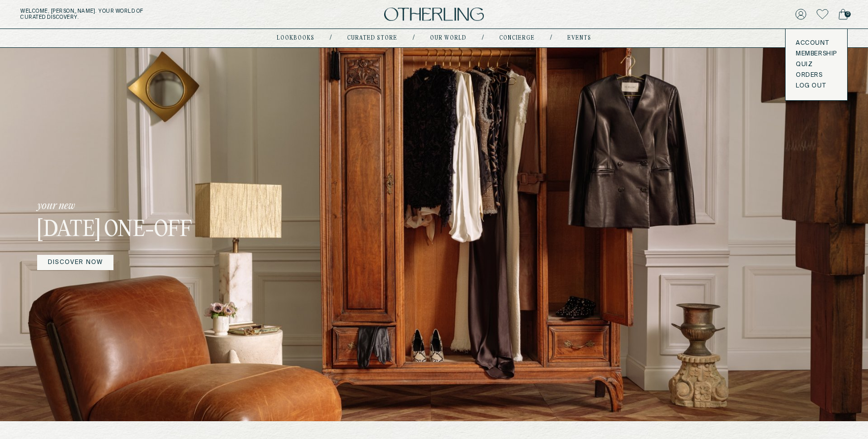 This screenshot has width=868, height=439. I want to click on a: lookbooks, so click(295, 38).